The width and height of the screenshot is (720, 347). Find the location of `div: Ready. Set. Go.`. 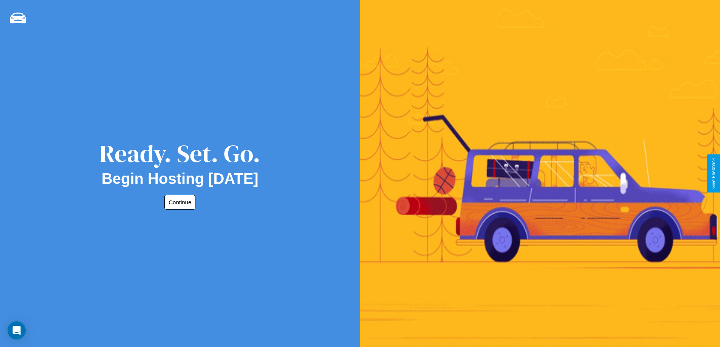

div: Ready. Set. Go. is located at coordinates (180, 153).